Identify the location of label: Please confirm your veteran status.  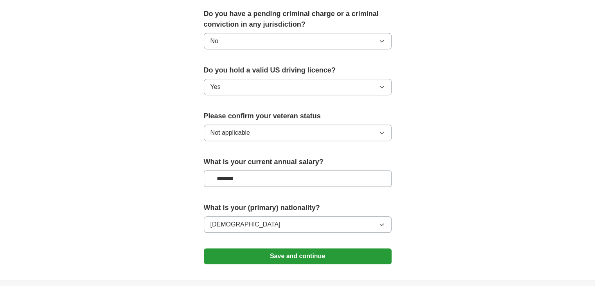
(298, 116).